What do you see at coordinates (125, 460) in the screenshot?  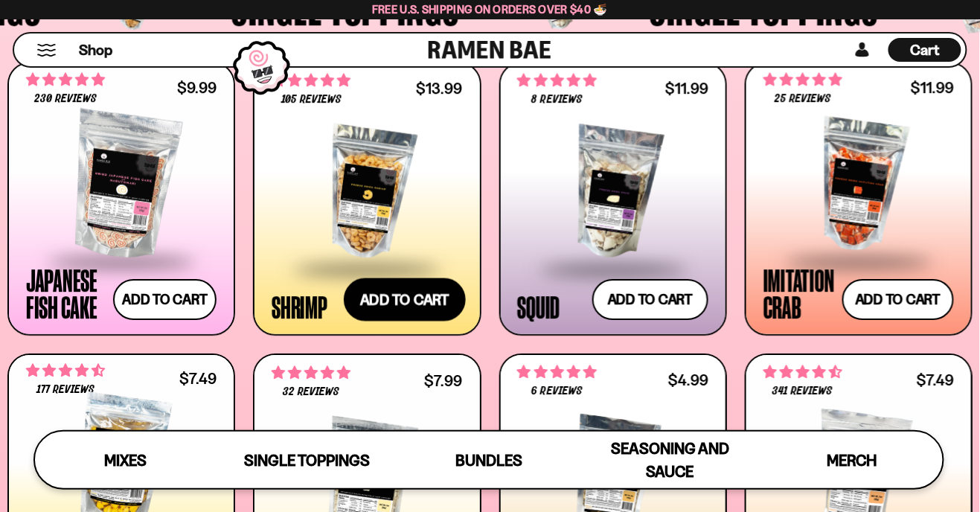 I see `span: Mixes` at bounding box center [125, 460].